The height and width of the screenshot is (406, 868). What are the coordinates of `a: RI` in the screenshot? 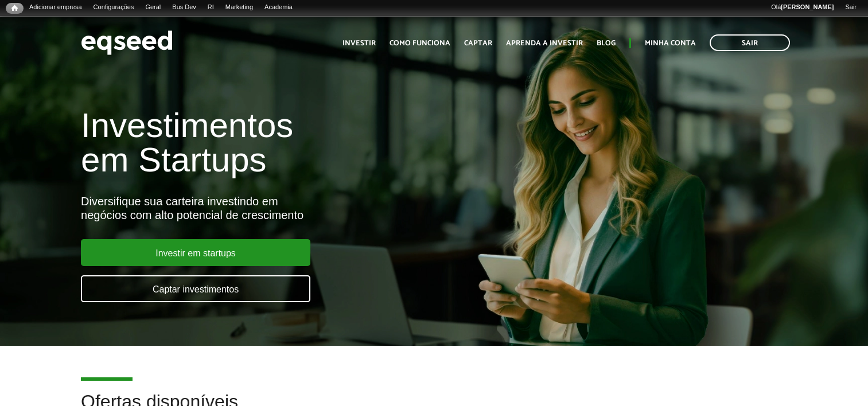 It's located at (210, 7).